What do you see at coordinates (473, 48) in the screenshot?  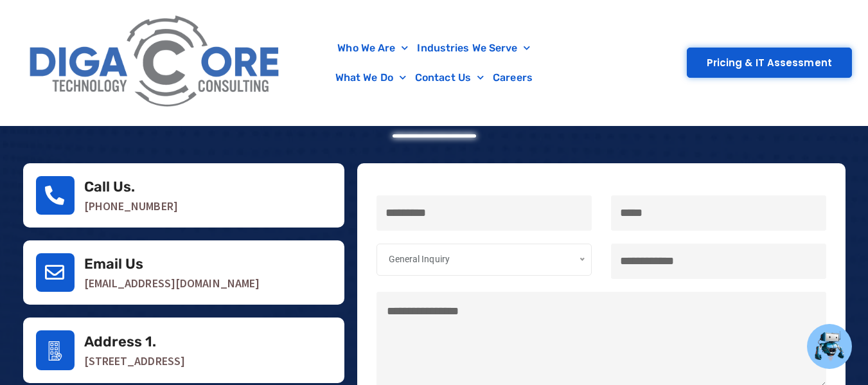 I see `a: Industries We Serve` at bounding box center [473, 48].